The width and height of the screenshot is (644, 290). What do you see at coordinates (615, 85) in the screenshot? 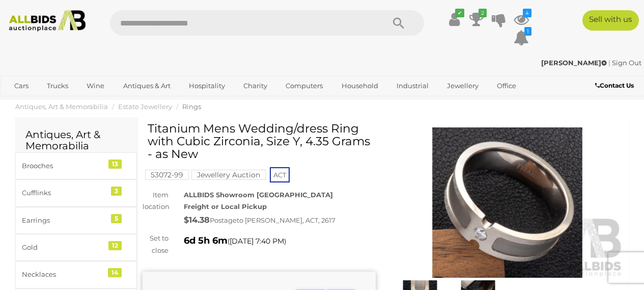
I see `a: Contact Us` at bounding box center [615, 85].